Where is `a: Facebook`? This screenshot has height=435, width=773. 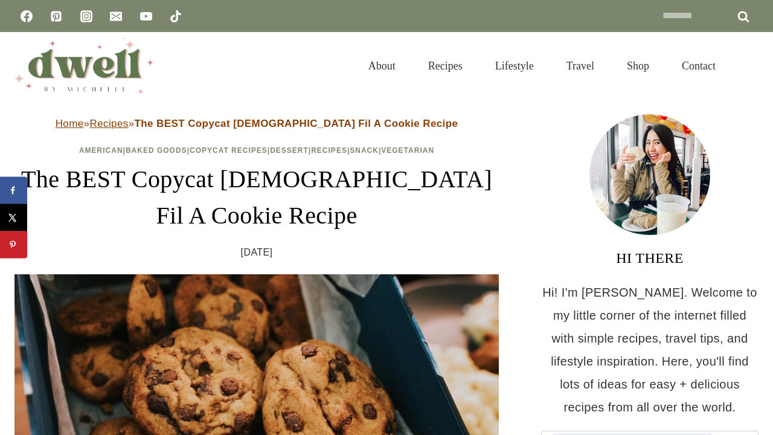 a: Facebook is located at coordinates (27, 16).